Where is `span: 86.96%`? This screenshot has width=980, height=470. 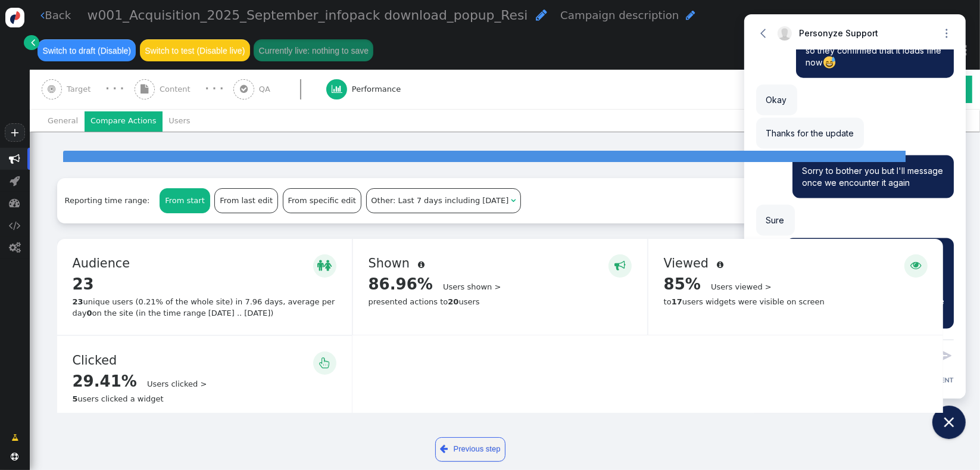 span: 86.96% is located at coordinates (401, 285).